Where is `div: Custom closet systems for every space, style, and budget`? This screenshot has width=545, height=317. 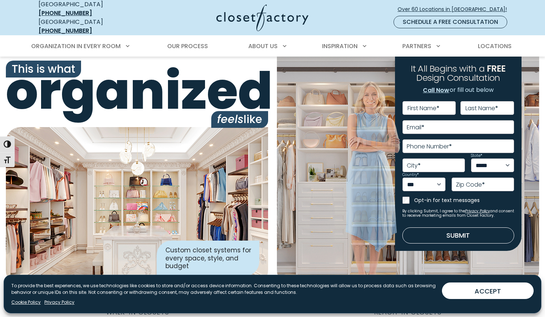 div: Custom closet systems for every space, style, and budget is located at coordinates (208, 258).